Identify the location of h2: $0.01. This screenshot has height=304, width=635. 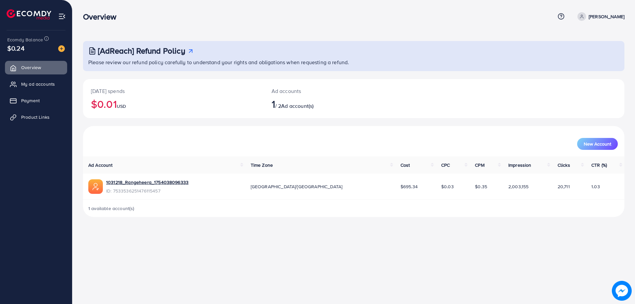
(173, 104).